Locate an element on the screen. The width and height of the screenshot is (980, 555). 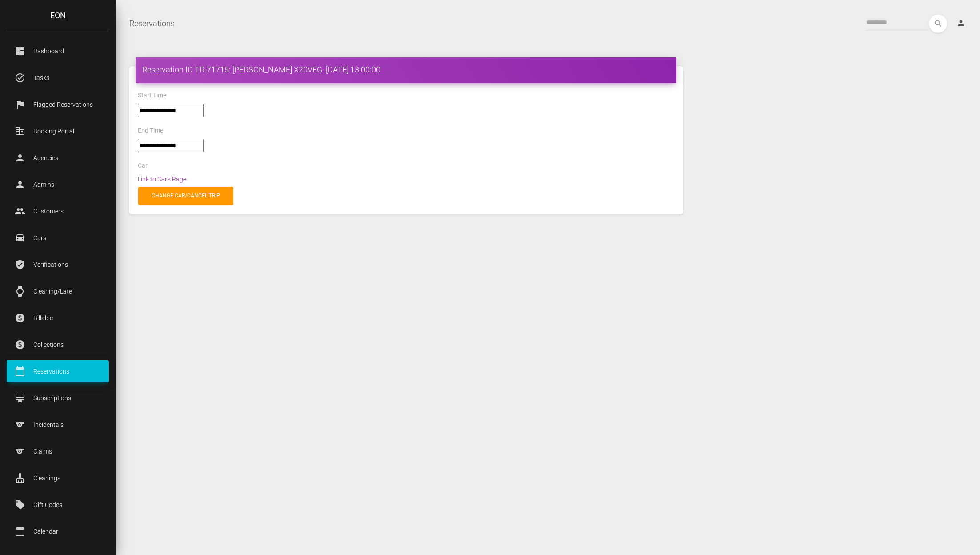
p: Cleaning/Late is located at coordinates (58, 291).